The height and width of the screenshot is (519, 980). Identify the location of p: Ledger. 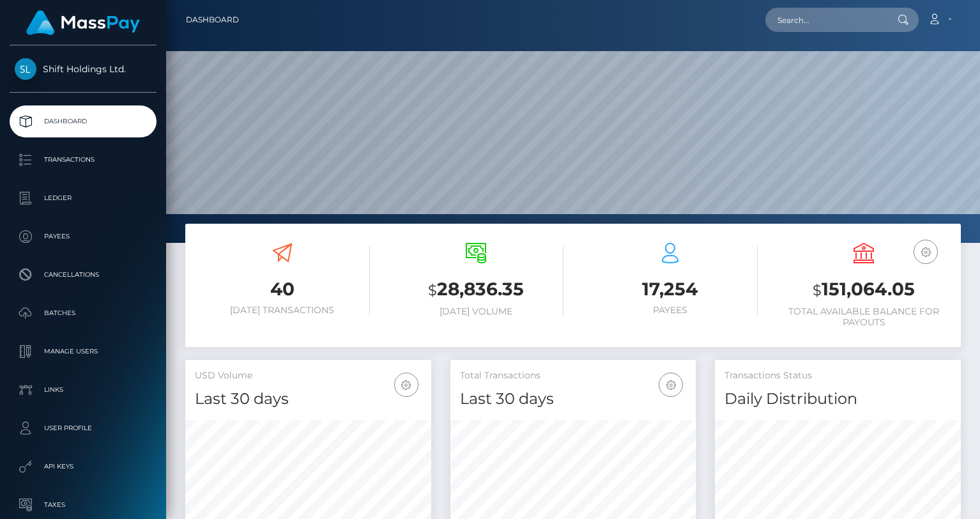
(83, 199).